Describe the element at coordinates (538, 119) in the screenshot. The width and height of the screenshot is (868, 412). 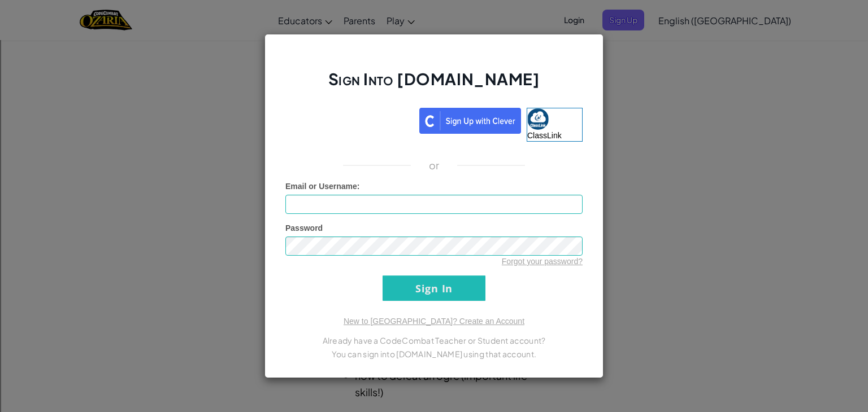
I see `img: classlink-logo-small.png` at that location.